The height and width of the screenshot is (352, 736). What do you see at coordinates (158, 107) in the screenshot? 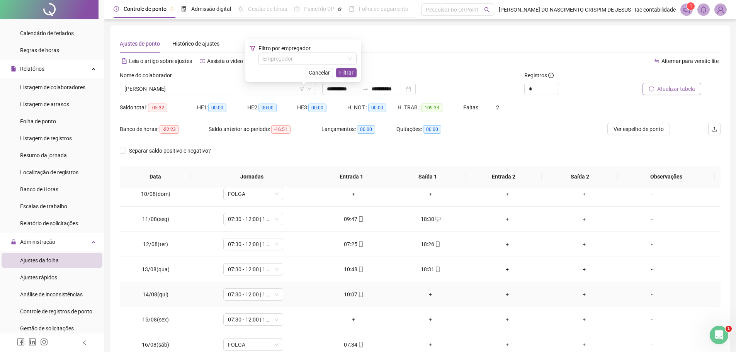
I see `div: Saldo total:` at bounding box center [158, 107].